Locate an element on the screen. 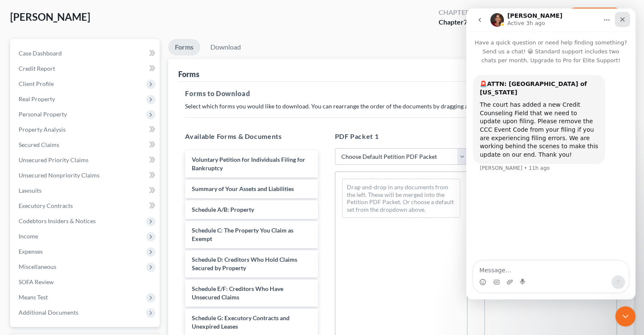  a: Unsecured Priority Claims is located at coordinates (85, 160).